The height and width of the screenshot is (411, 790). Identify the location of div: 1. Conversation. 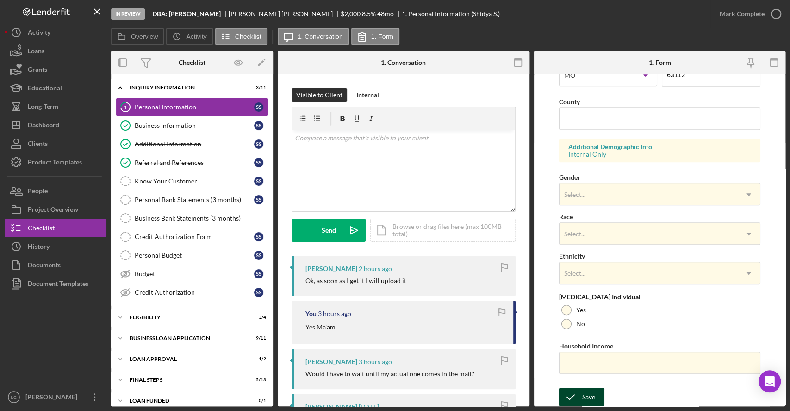
(403, 62).